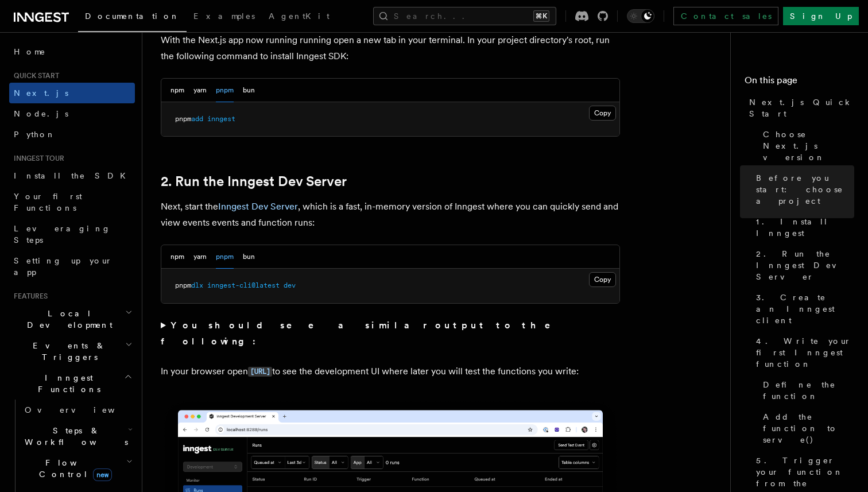  Describe the element at coordinates (221, 119) in the screenshot. I see `span: inngest` at that location.